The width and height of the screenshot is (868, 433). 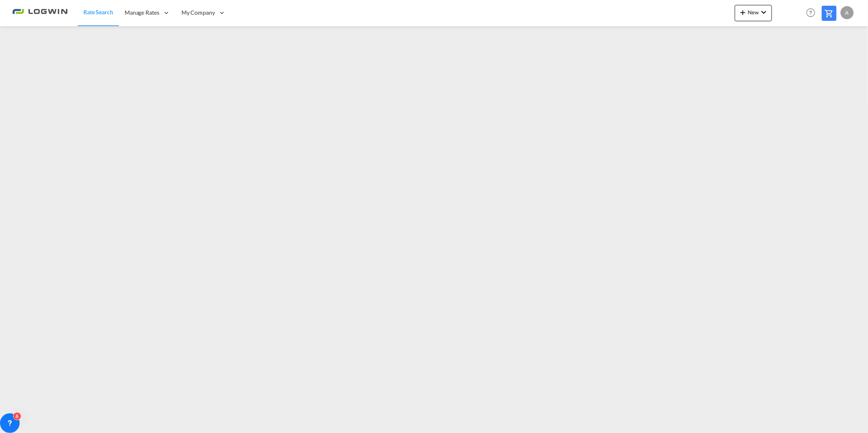 I want to click on md-icon: icon-plus 400-fg, so click(x=743, y=13).